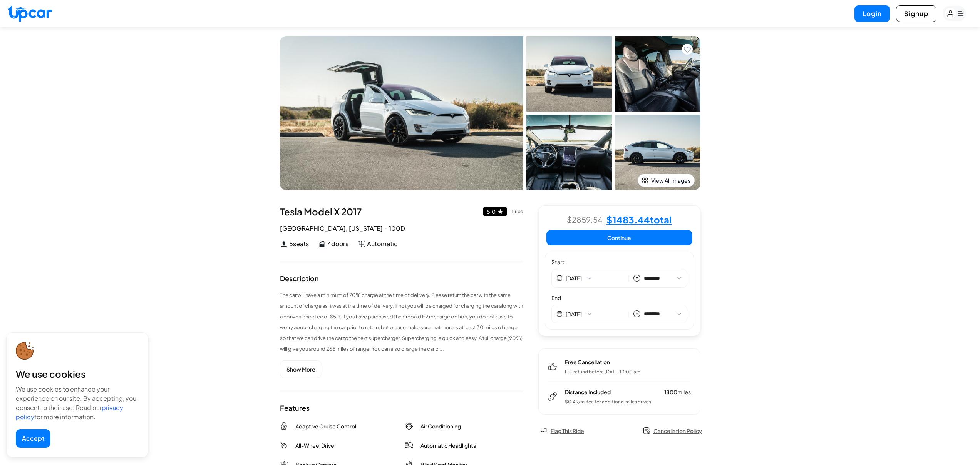 The height and width of the screenshot is (465, 980). Describe the element at coordinates (619, 262) in the screenshot. I see `label: Start` at that location.